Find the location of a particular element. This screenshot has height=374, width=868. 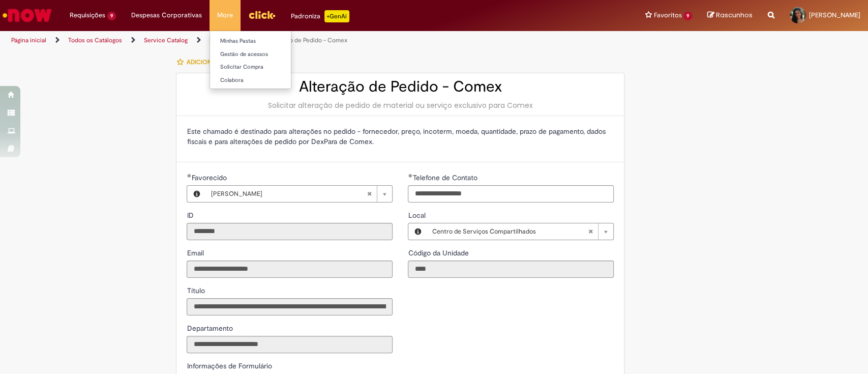

span: Adicionar a Favoritos is located at coordinates (223, 62).